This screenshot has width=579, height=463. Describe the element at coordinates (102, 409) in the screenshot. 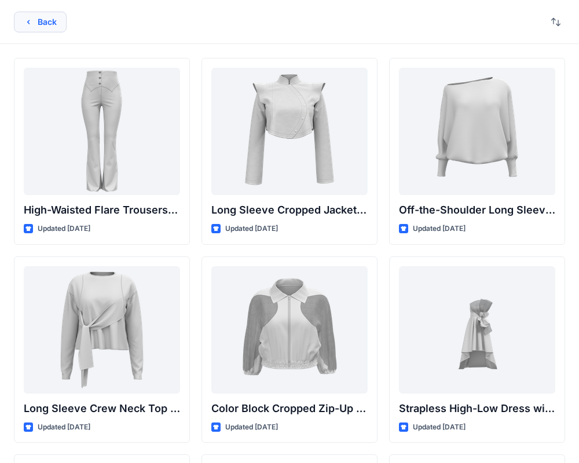

I see `p: Long Sleeve Crew Neck Top with Asymmetrical Tie Detail` at that location.